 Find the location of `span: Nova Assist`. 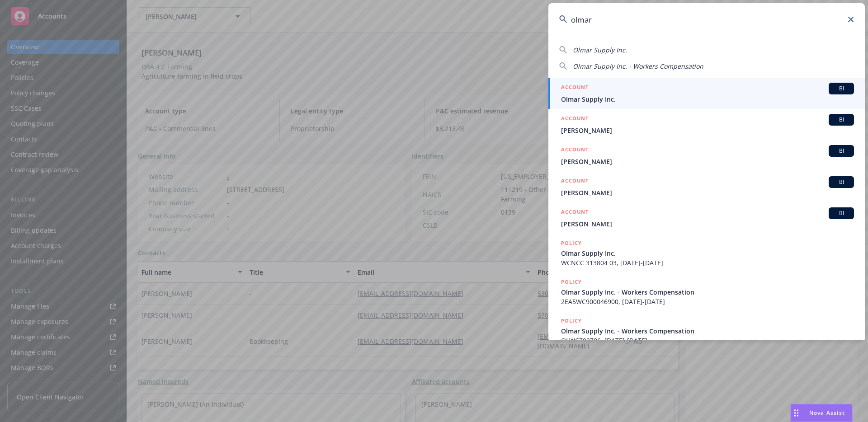

span: Nova Assist is located at coordinates (826, 412).